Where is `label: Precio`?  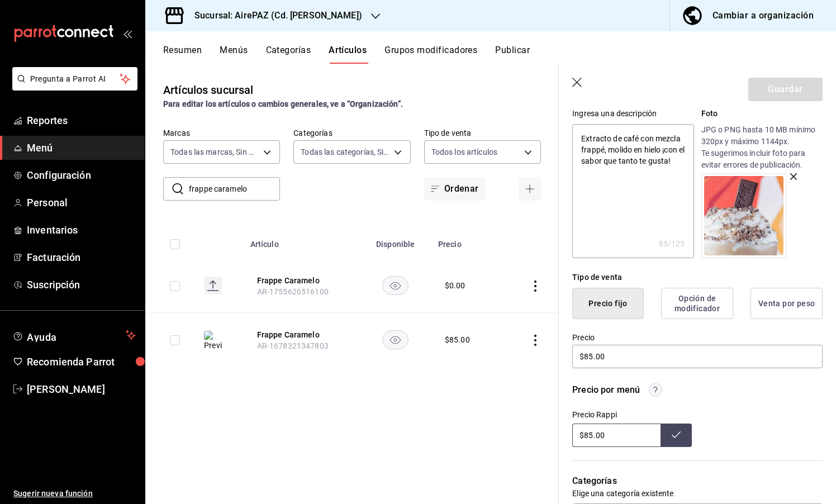
label: Precio is located at coordinates (698, 337).